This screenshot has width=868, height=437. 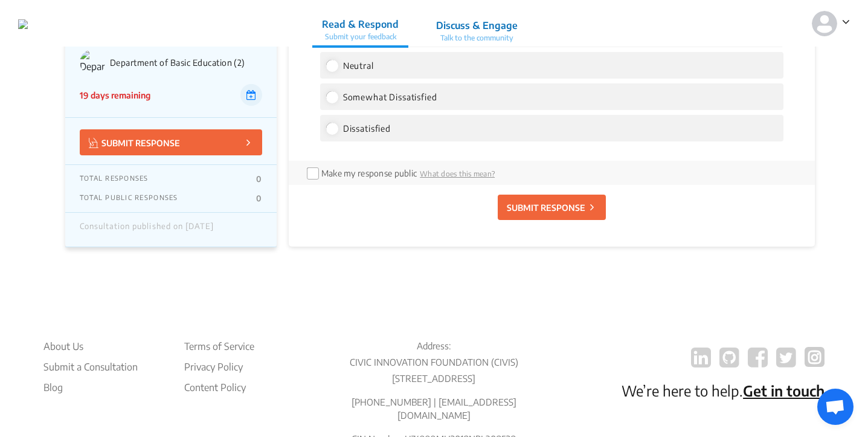 What do you see at coordinates (434, 363) in the screenshot?
I see `p: CIVIC INNOVATION FOUNDATION (CIVIS)` at bounding box center [434, 363].